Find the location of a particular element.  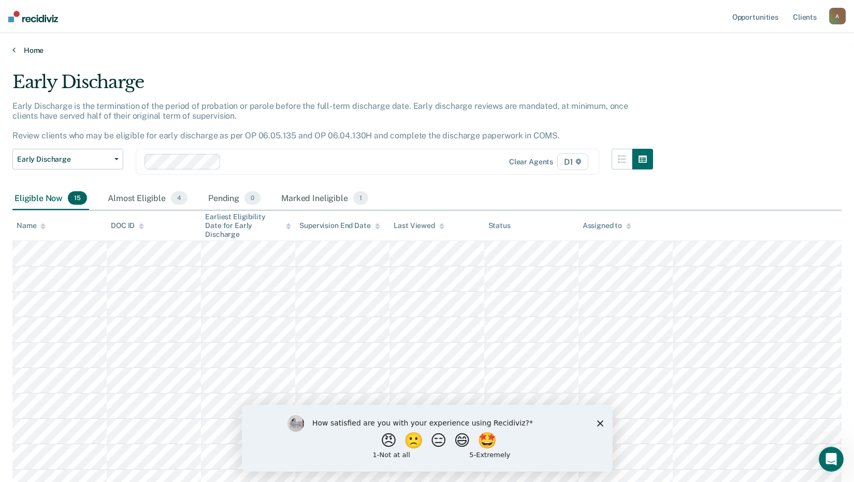

button: 5 is located at coordinates (246, 36).